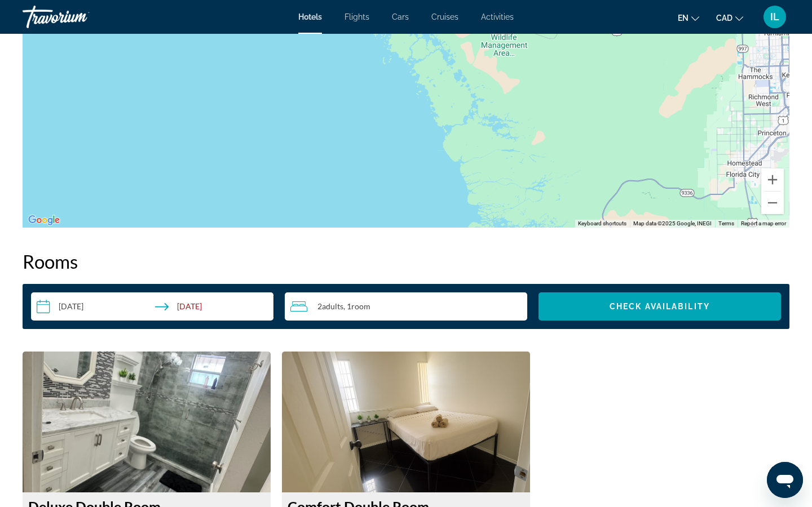  I want to click on span: Adults, so click(332, 306).